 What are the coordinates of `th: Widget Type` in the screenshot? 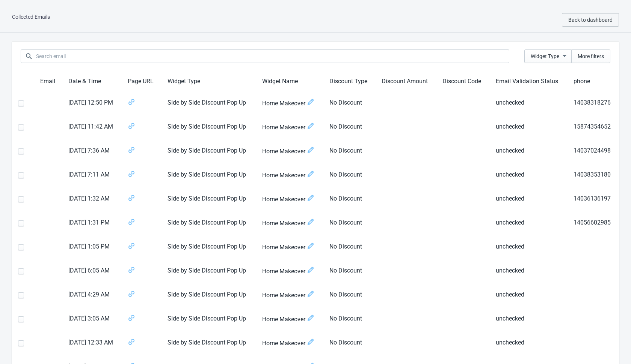 It's located at (209, 81).